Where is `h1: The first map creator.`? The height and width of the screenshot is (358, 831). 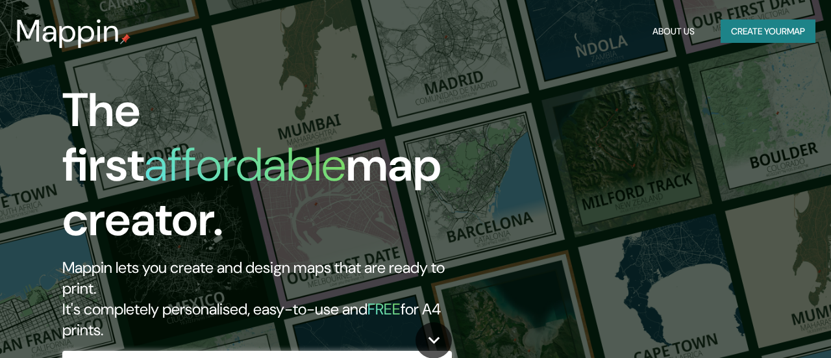
h1: The first map creator. is located at coordinates (270, 170).